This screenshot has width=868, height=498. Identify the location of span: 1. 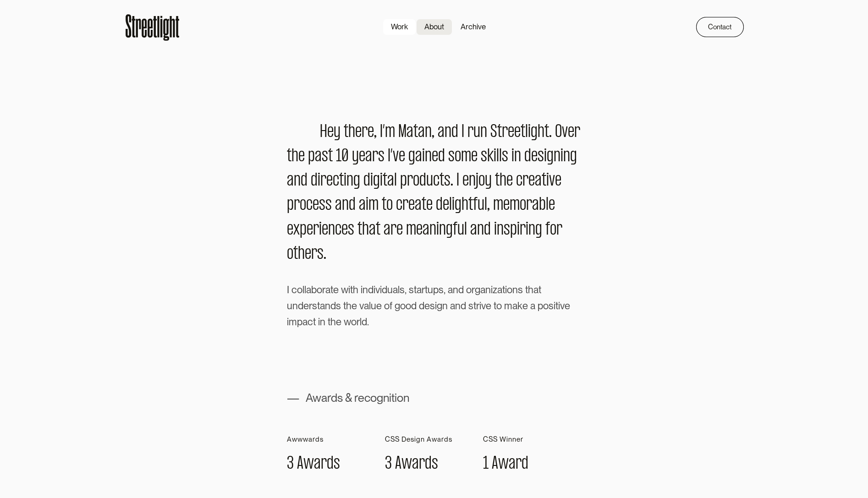
(338, 156).